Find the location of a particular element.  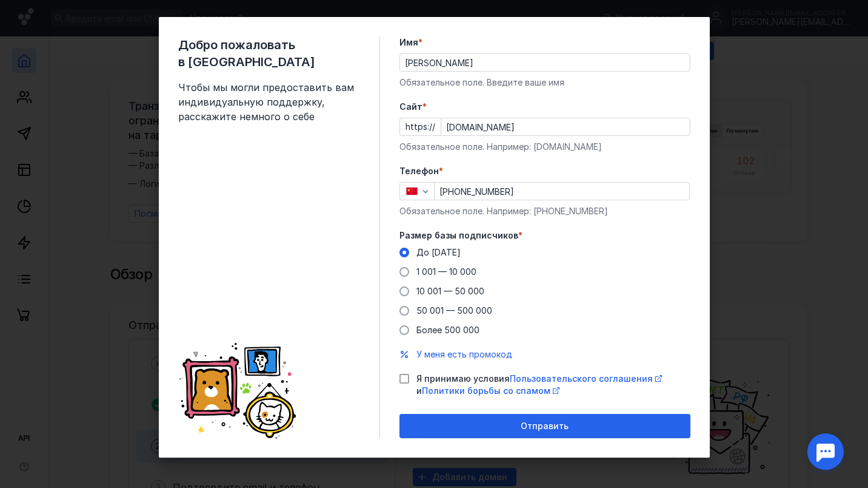

span: Чтобы мы могли предоставить вам индивидуальную поддержку, расскажите немного о себе is located at coordinates (270, 102).